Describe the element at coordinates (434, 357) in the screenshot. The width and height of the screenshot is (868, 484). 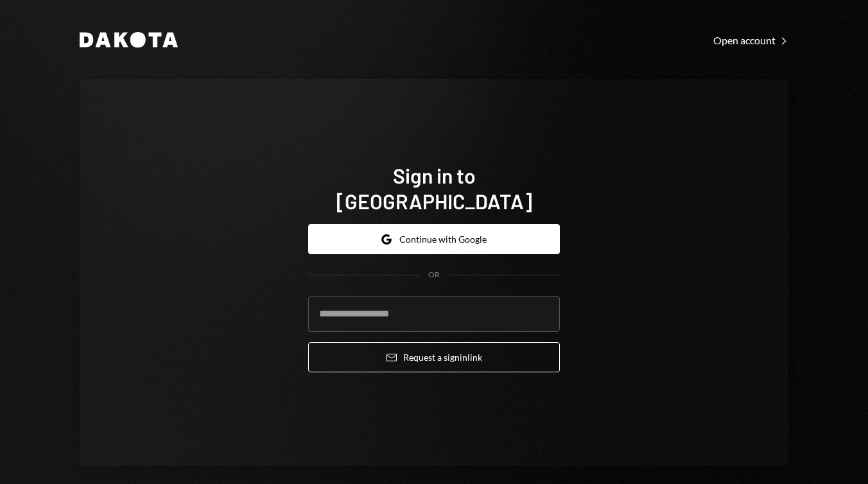
I see `button: Request a signinlink` at that location.